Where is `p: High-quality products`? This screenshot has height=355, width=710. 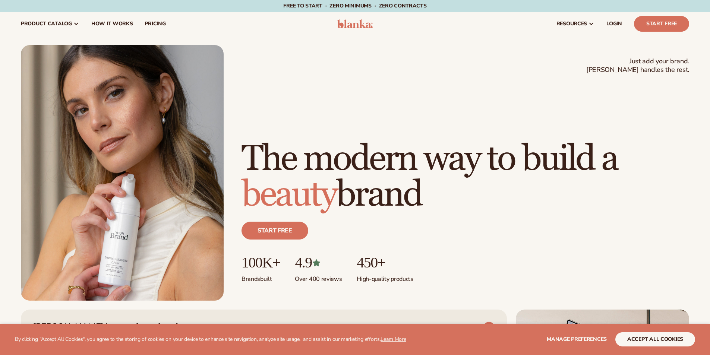 p: High-quality products is located at coordinates (385, 277).